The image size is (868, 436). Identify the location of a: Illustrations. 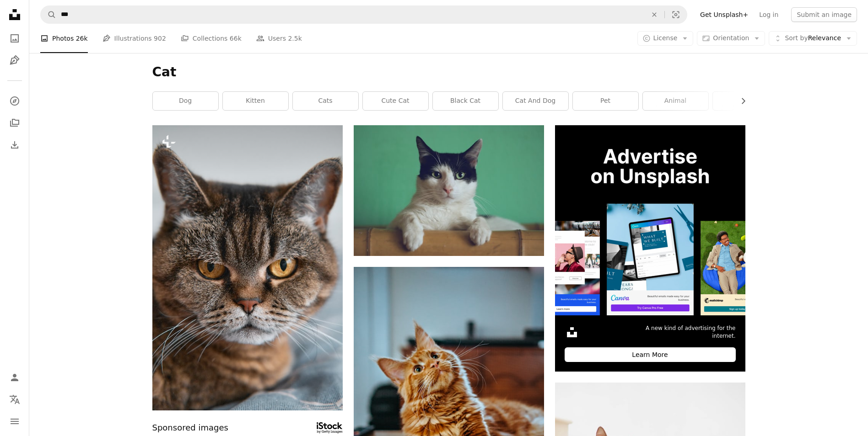
(14, 60).